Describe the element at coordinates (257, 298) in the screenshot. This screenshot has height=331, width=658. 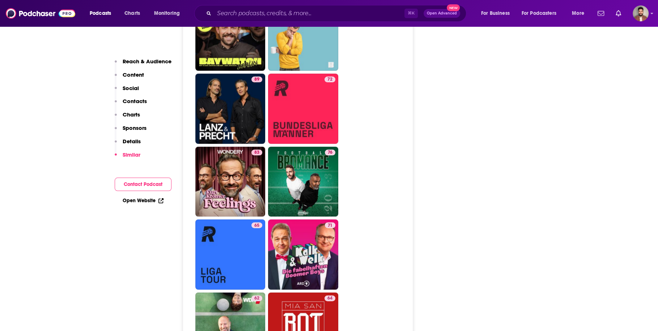
I see `span: 62` at that location.